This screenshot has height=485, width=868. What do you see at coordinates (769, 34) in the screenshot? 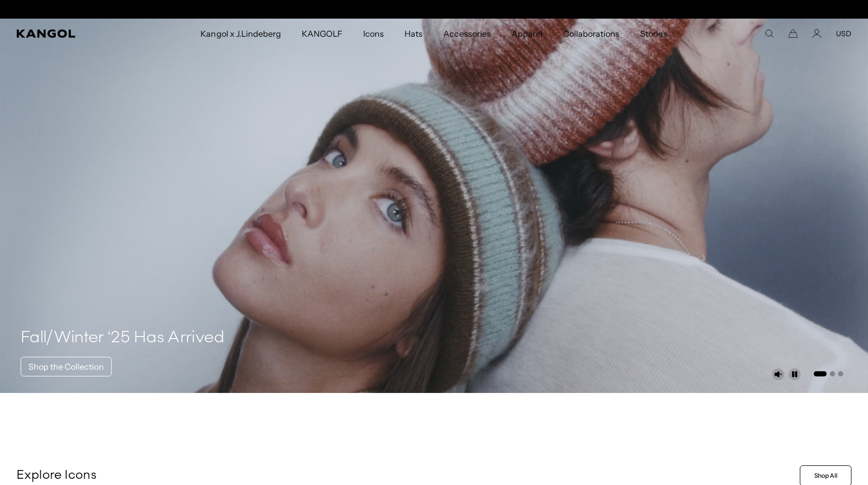
I see `summary: Search here` at bounding box center [769, 34].